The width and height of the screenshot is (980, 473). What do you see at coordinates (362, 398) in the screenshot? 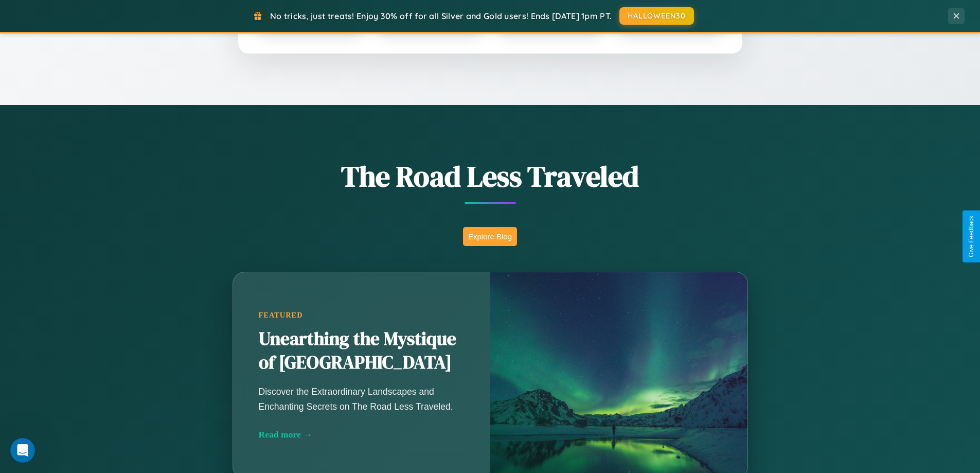
I see `p: Discover the Extraordinary Landscapes and Enchanting Secrets on The Road Less Traveled.` at bounding box center [362, 398].